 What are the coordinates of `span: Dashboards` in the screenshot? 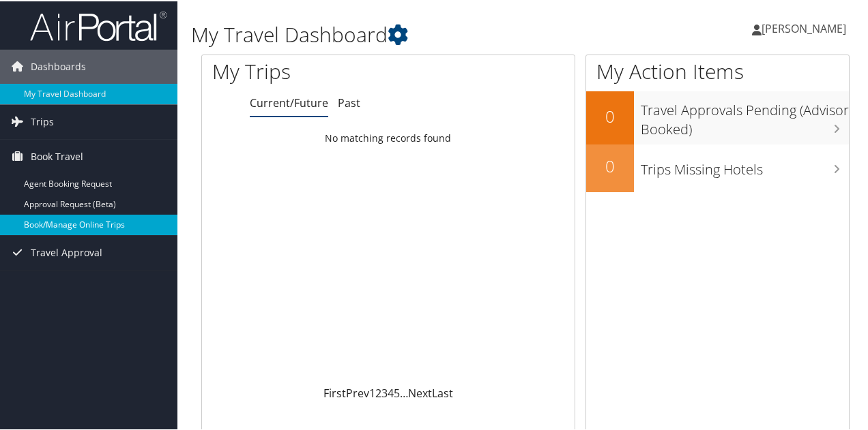 It's located at (58, 66).